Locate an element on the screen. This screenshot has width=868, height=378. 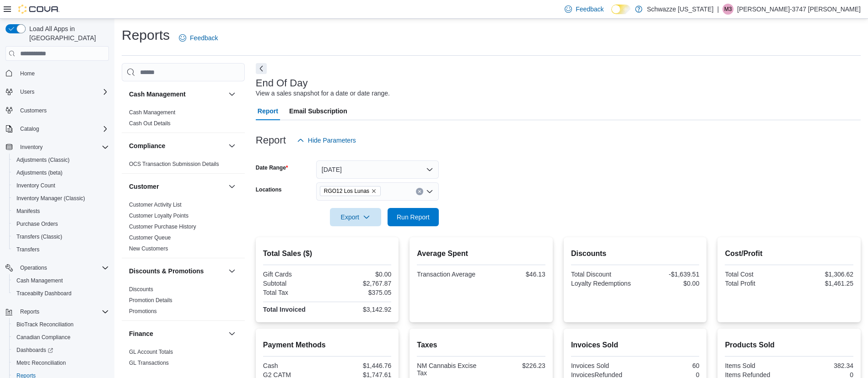
a: Customer Purchase History is located at coordinates (162, 227).